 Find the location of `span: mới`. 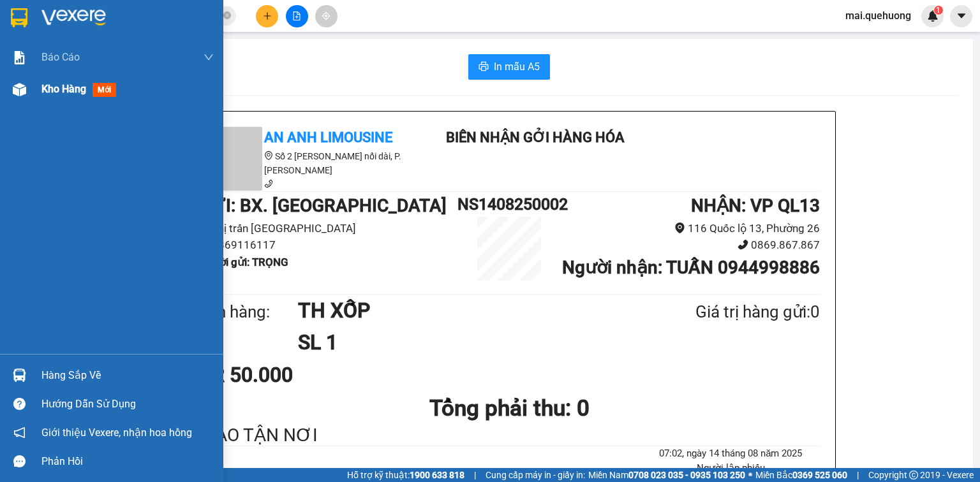

span: mới is located at coordinates (104, 90).